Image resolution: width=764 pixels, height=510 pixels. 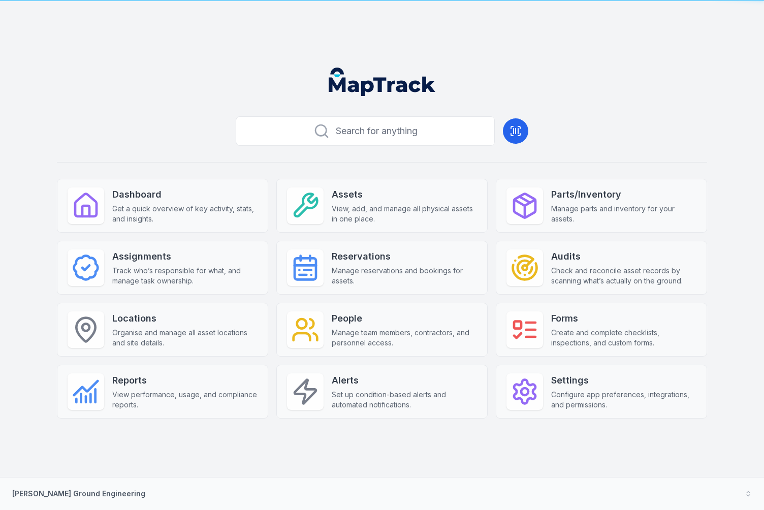 I want to click on span: Manage reservations and bookings for assets., so click(x=404, y=276).